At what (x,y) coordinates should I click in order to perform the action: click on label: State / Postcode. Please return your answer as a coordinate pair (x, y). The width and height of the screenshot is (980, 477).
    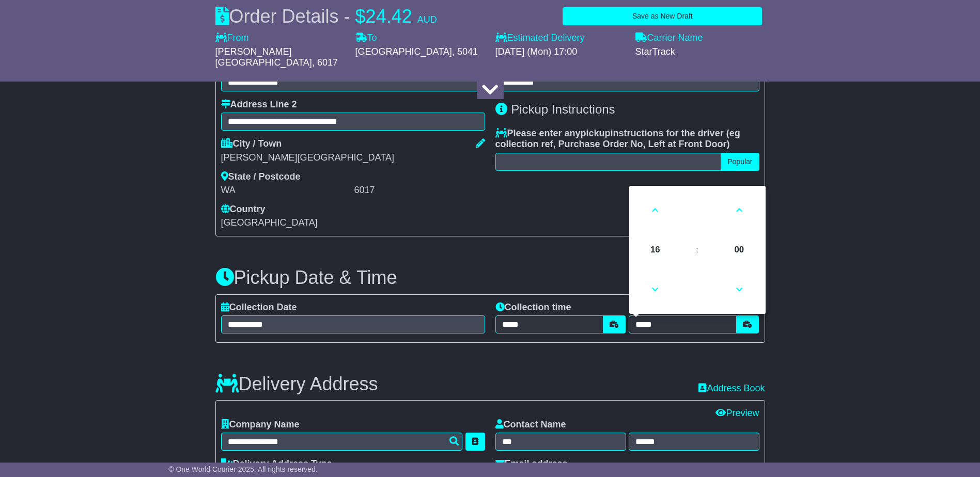
    Looking at the image, I should click on (260, 177).